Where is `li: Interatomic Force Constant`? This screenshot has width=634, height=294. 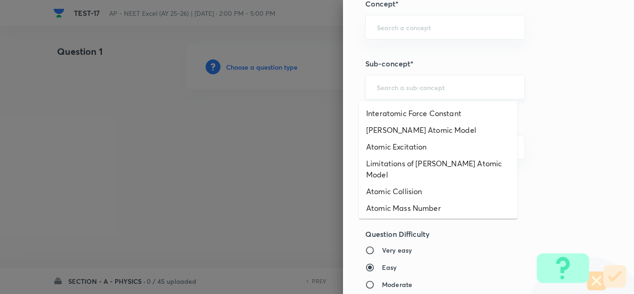 li: Interatomic Force Constant is located at coordinates (438, 113).